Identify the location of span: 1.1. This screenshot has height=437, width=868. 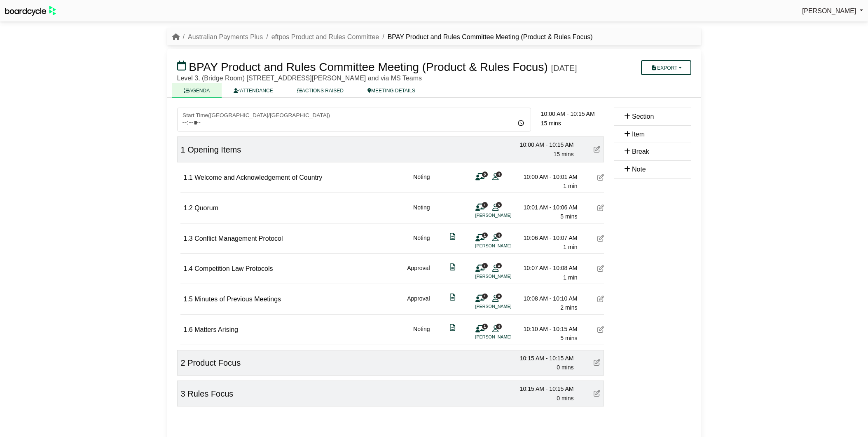
(188, 177).